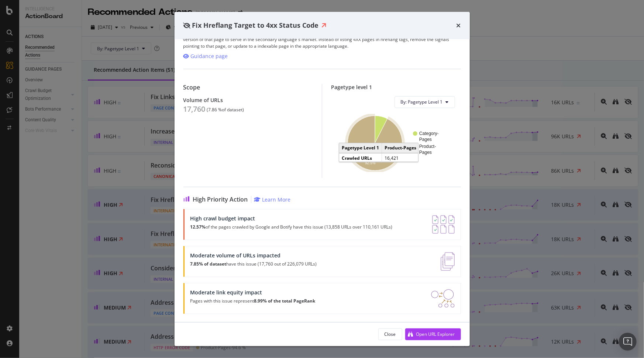 The height and width of the screenshot is (358, 644). Describe the element at coordinates (187, 25) in the screenshot. I see `div: eye-slash` at that location.